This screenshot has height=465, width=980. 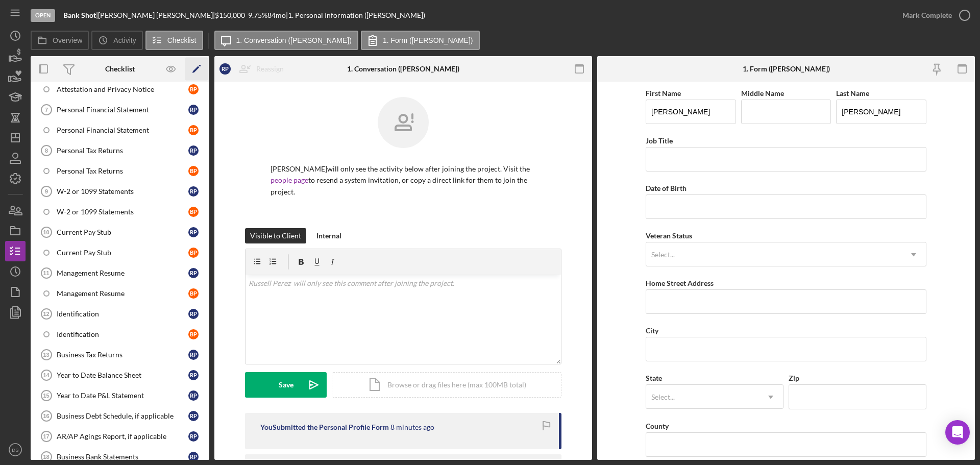 I want to click on button: Mark Complete, so click(x=933, y=15).